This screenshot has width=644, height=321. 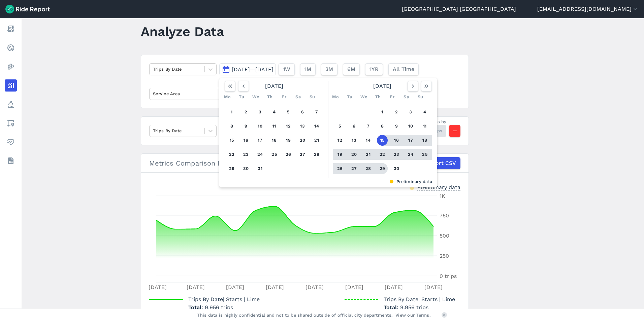 What do you see at coordinates (364, 97) in the screenshot?
I see `div: We` at bounding box center [364, 97].